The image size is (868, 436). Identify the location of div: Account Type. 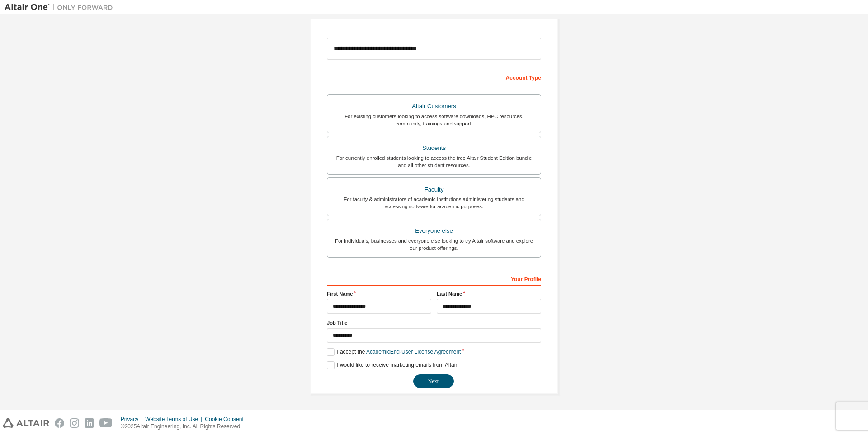
(434, 77).